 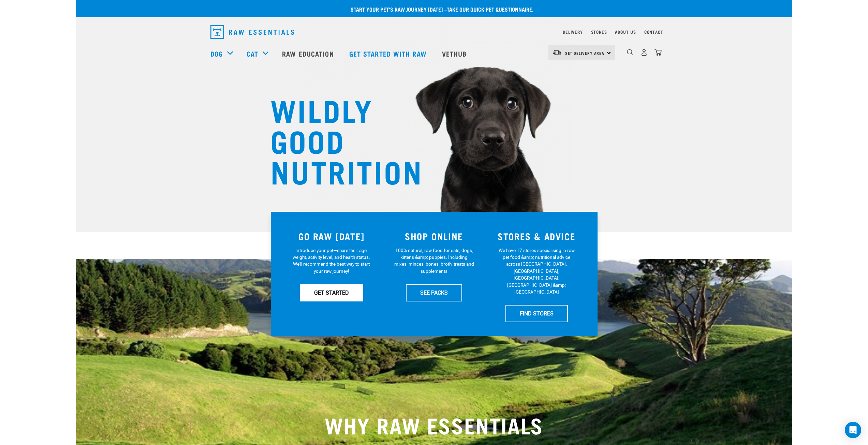 I want to click on img: home-icon@2x.png, so click(x=658, y=52).